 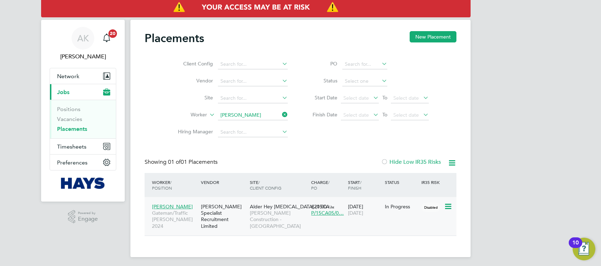 I want to click on span: Timesheets, so click(x=72, y=147).